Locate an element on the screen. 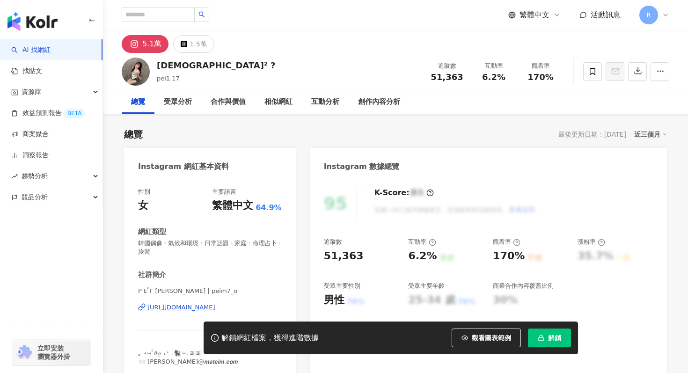  button: 1.5萬 is located at coordinates (193, 44).